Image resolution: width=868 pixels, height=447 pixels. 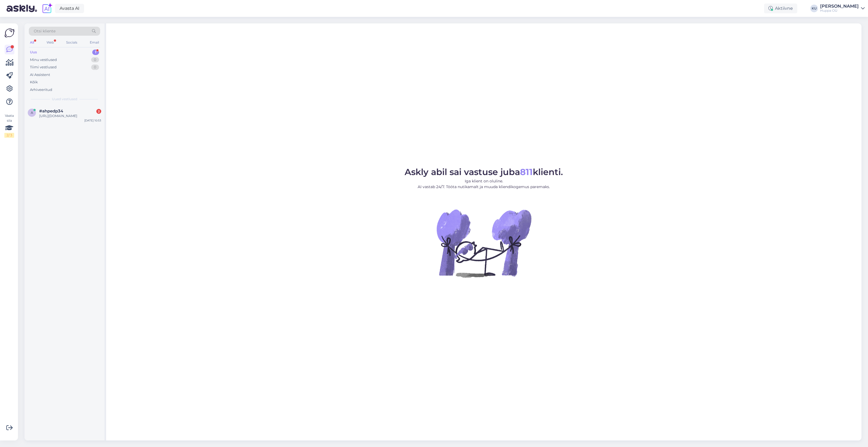 What do you see at coordinates (69, 9) in the screenshot?
I see `a: Avasta AI` at bounding box center [69, 9].